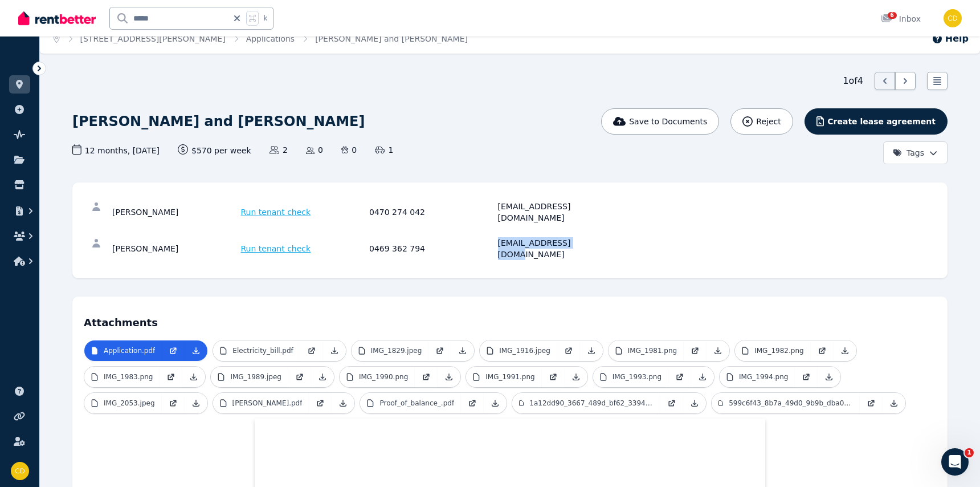 The width and height of the screenshot is (980, 487). What do you see at coordinates (129, 351) in the screenshot?
I see `p: Application.pdf` at bounding box center [129, 351].